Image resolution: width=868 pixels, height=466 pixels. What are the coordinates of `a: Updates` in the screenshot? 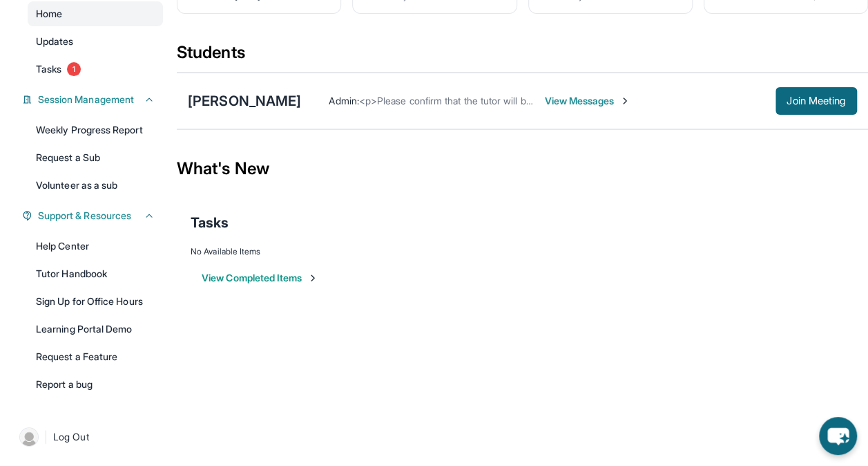 It's located at (95, 41).